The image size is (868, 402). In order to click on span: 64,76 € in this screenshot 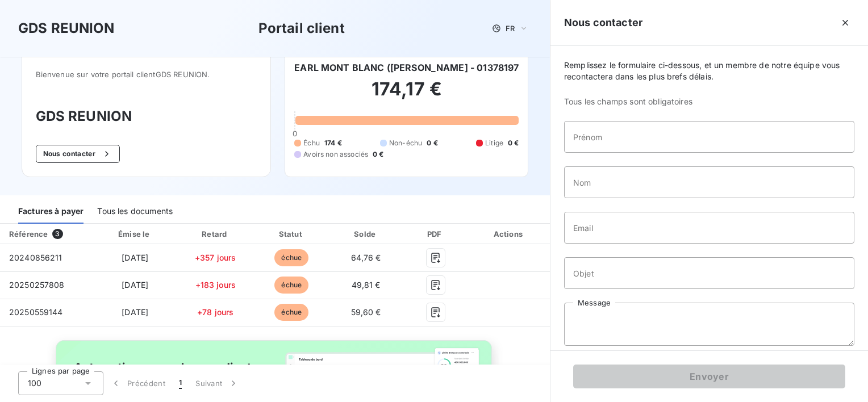, I will do `click(366, 257)`.